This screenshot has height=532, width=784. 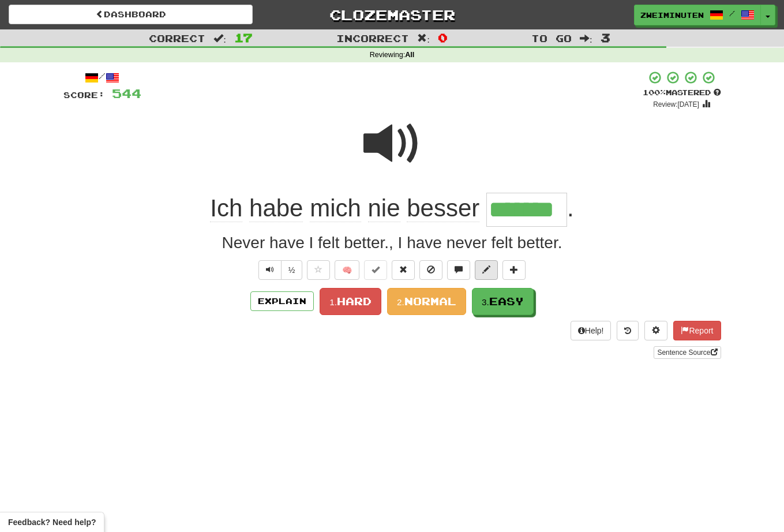 What do you see at coordinates (687, 352) in the screenshot?
I see `a: Sentence Source` at bounding box center [687, 352].